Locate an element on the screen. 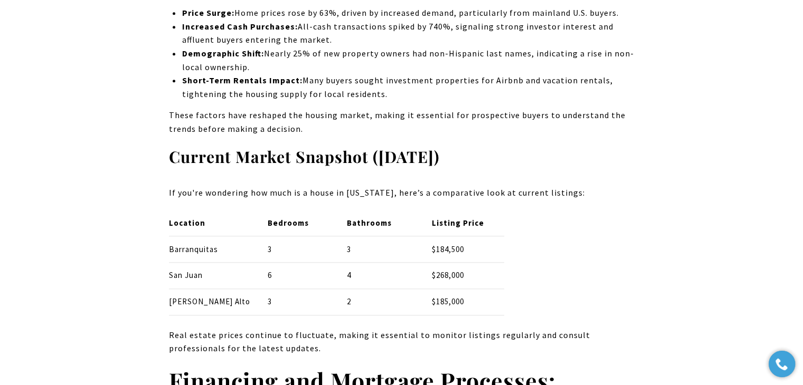  td: 2 is located at coordinates (380, 302).